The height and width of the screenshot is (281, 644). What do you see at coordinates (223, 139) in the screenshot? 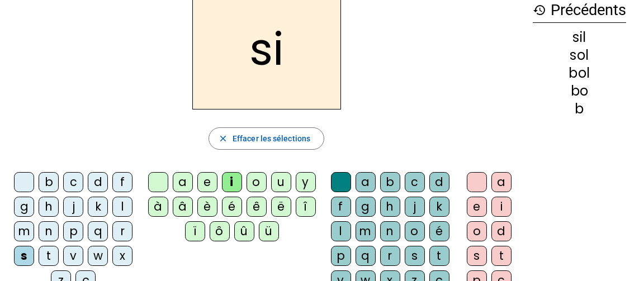
I see `mat-icon: close` at bounding box center [223, 139].